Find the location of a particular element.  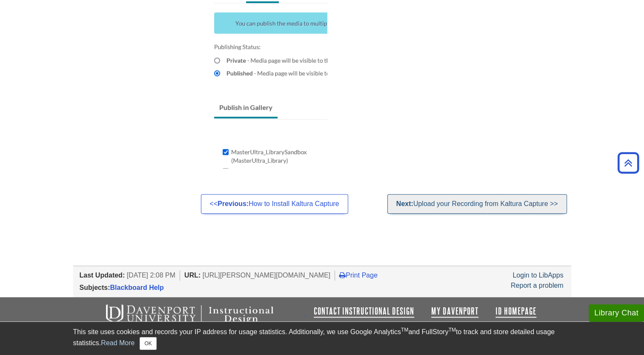

span: Subjects: is located at coordinates (95, 288).